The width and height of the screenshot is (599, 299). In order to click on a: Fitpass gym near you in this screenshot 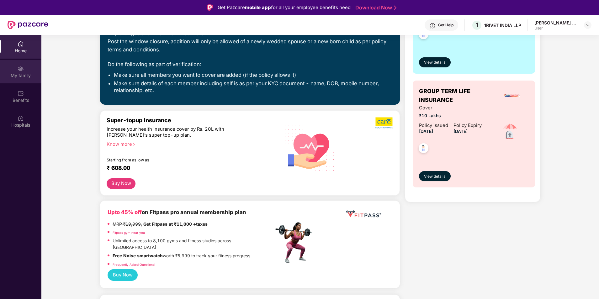, I will do `click(129, 233)`.